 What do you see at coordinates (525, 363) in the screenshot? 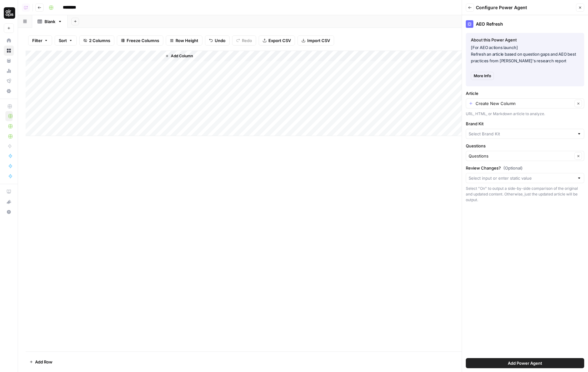
I see `button: Add Power Agent` at bounding box center [525, 363].